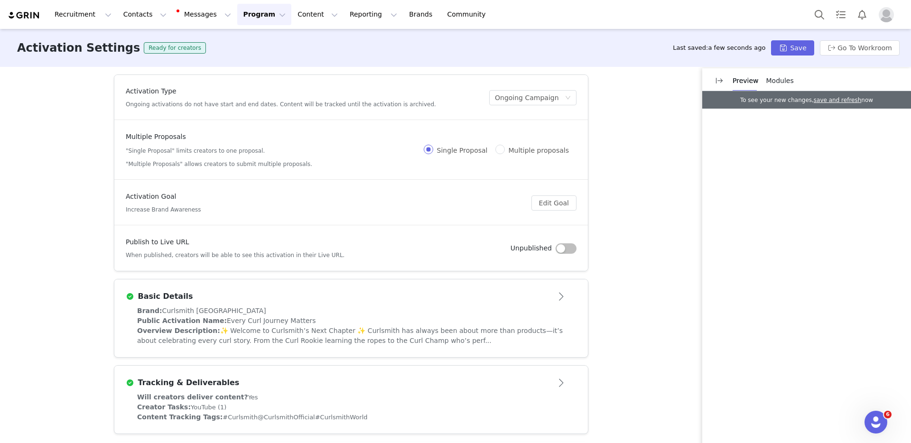 The width and height of the screenshot is (911, 443). Describe the element at coordinates (888, 15) in the screenshot. I see `button: Profile` at that location.